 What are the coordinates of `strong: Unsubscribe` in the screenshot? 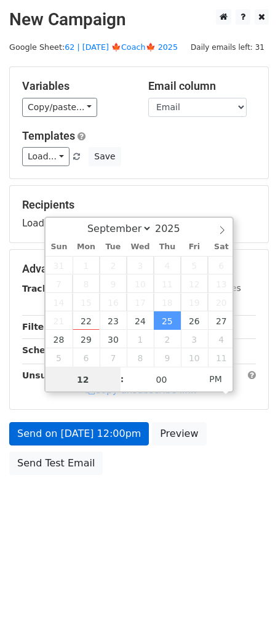 It's located at (52, 376).